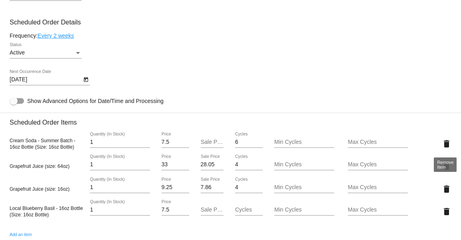 This screenshot has width=461, height=240. What do you see at coordinates (46, 53) in the screenshot?
I see `mat-select: Status` at bounding box center [46, 53].